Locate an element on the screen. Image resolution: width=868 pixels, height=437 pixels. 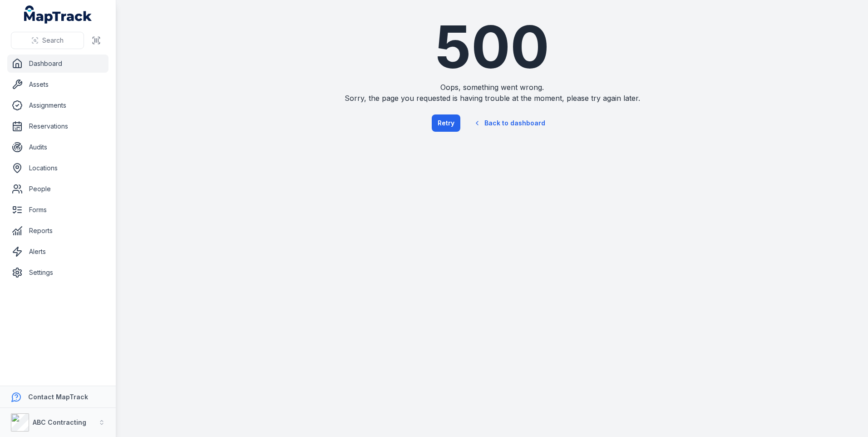
button: Retry is located at coordinates (445, 123).